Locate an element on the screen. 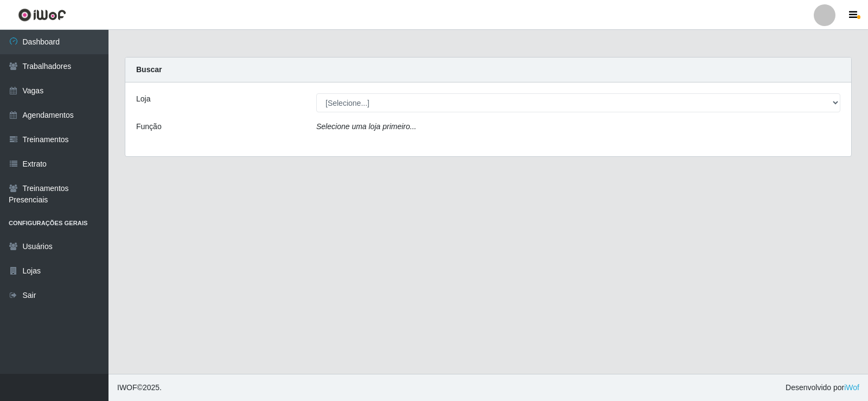 The width and height of the screenshot is (868, 401). strong: Buscar is located at coordinates (149, 70).